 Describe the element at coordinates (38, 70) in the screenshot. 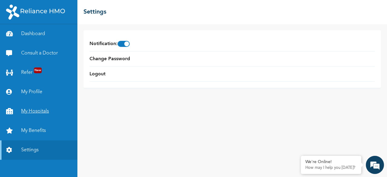

I see `span: New` at that location.